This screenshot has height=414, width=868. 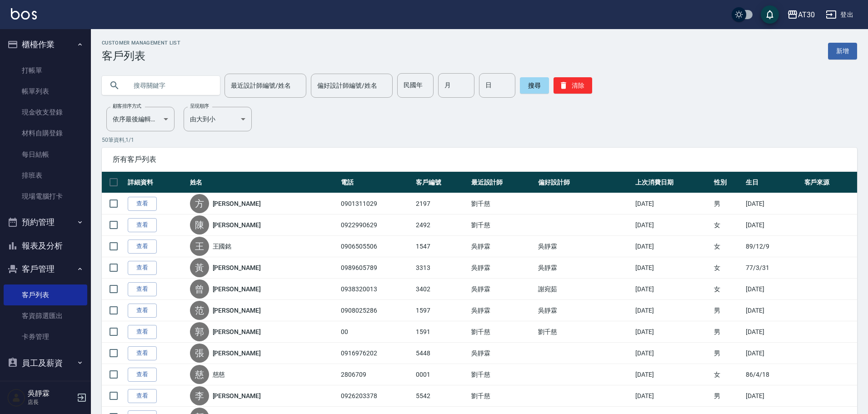 What do you see at coordinates (46, 133) in the screenshot?
I see `a: 材料自購登錄` at bounding box center [46, 133].